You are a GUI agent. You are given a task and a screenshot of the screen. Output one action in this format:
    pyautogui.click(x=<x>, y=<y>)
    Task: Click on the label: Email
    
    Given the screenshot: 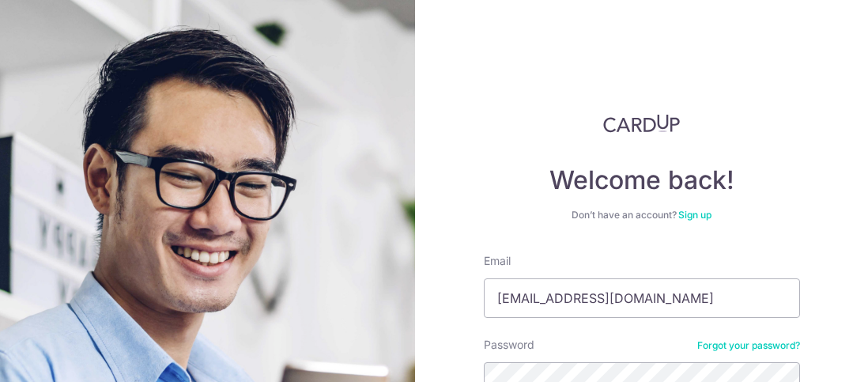 What is the action you would take?
    pyautogui.click(x=498, y=261)
    